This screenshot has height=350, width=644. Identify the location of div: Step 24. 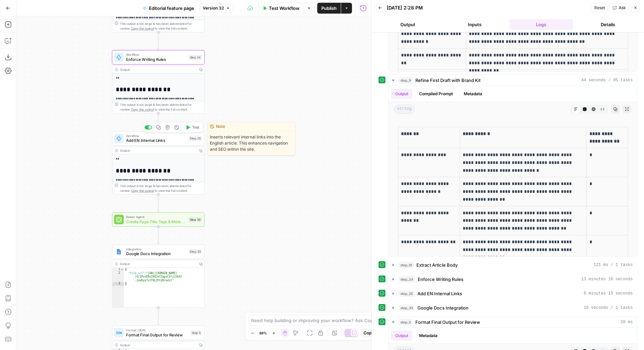
(195, 57).